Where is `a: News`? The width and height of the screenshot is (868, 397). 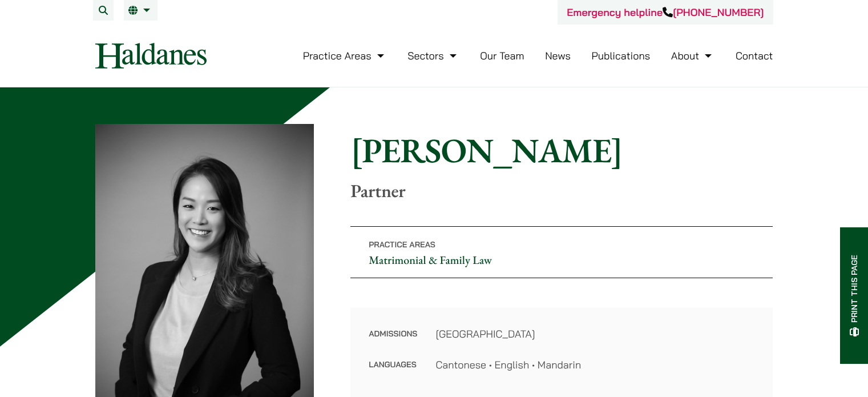 a: News is located at coordinates (557, 56).